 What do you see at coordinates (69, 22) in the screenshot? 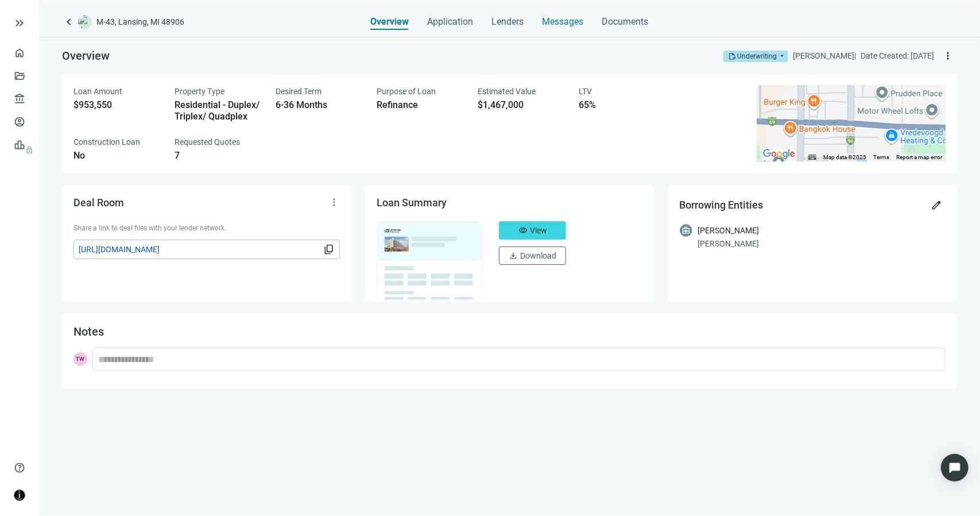
I see `a: keyboard_arrow_left` at bounding box center [69, 22].